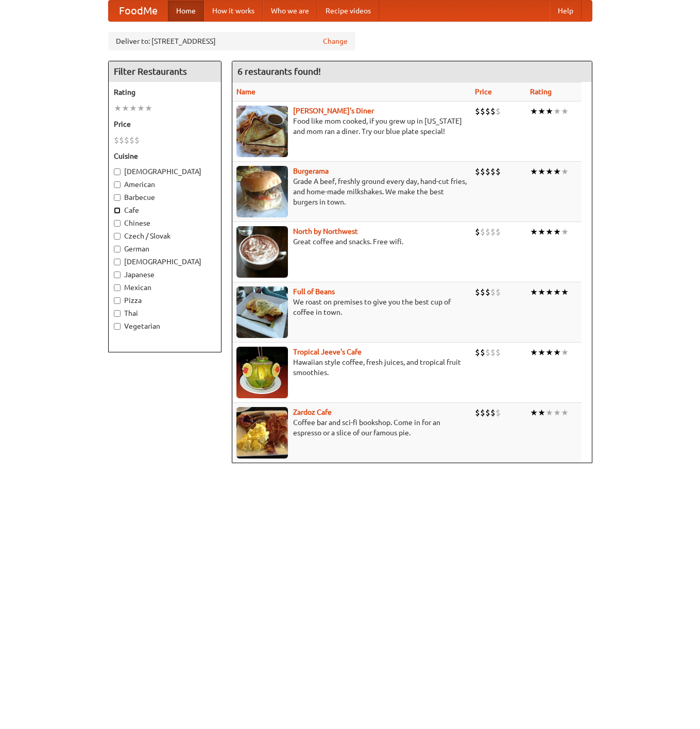  What do you see at coordinates (351, 428) in the screenshot?
I see `p: Coffee bar and sci-fi bookshop. Come in for an espresso or a slice of our famous pie.` at bounding box center [351, 428].